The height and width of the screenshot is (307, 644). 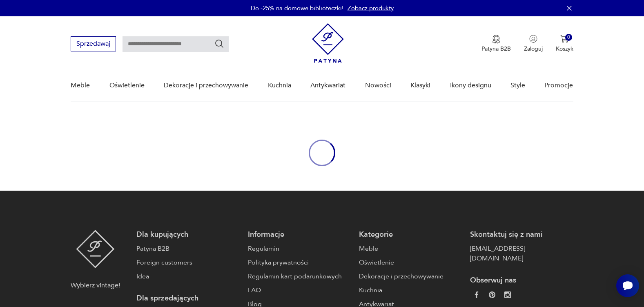 What do you see at coordinates (522, 281) in the screenshot?
I see `p: Obserwuj nas` at bounding box center [522, 281].